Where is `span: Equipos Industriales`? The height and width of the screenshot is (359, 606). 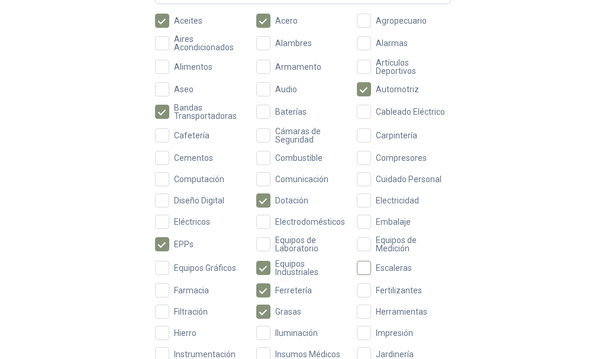 span: Equipos Industriales is located at coordinates (310, 268).